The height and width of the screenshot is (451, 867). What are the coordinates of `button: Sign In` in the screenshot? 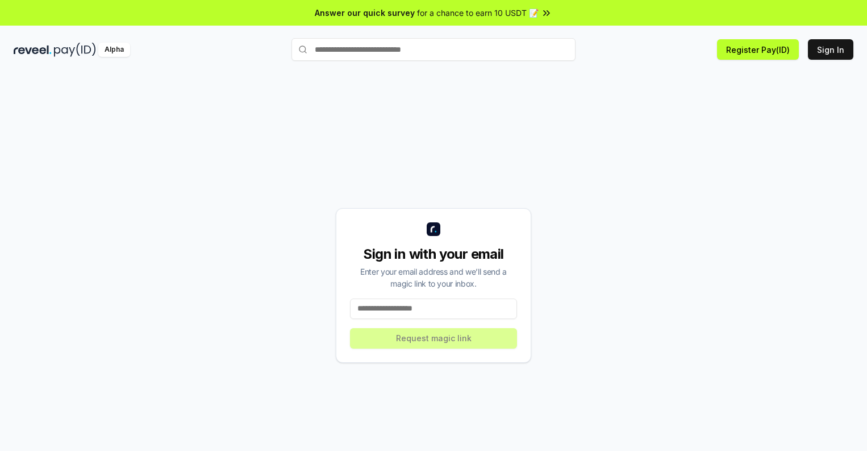 It's located at (831, 49).